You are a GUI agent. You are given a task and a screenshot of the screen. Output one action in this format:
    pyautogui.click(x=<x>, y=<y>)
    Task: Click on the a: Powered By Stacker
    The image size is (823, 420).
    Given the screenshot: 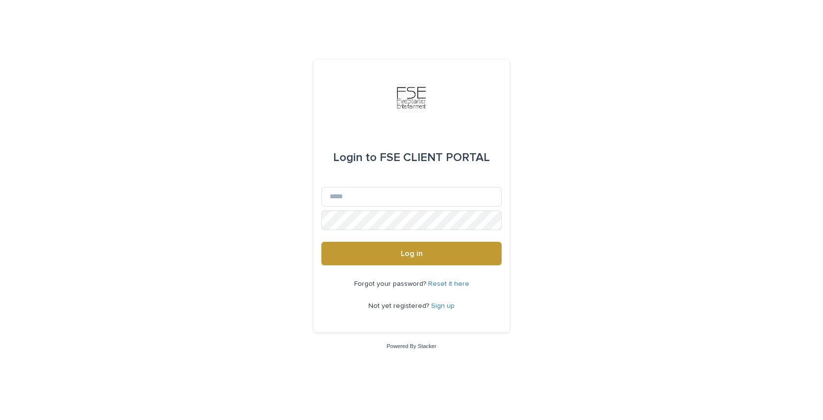 What is the action you would take?
    pyautogui.click(x=411, y=346)
    